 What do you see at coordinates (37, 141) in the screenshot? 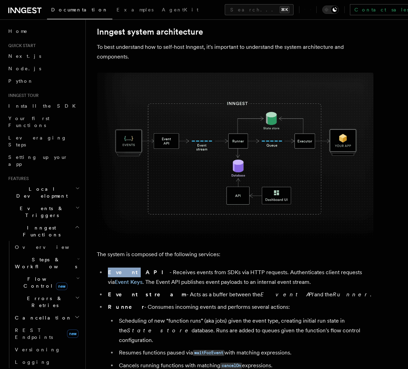
I see `span: Leveraging Steps` at bounding box center [37, 141].